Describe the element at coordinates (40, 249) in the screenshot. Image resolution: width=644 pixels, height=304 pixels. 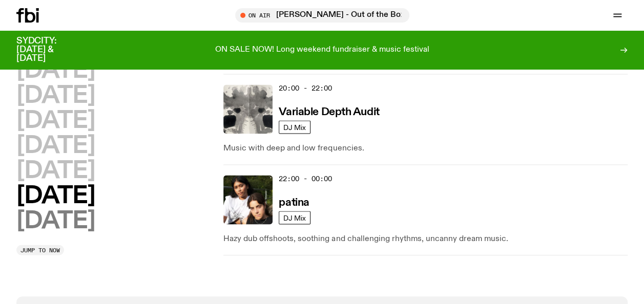
I see `span: Jump to now` at that location.